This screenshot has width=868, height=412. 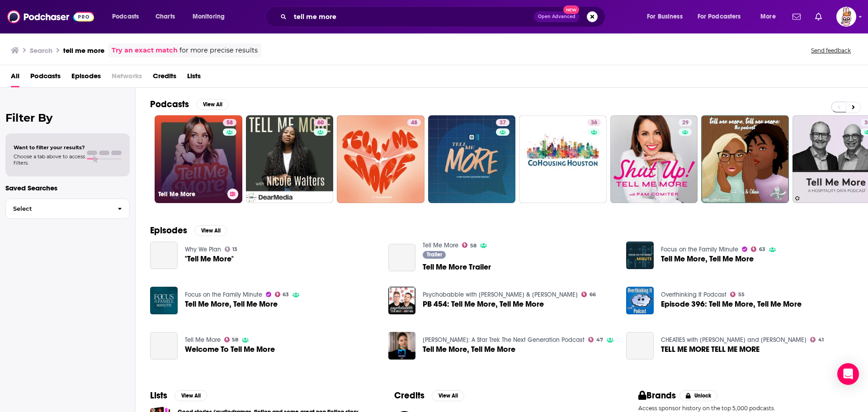 I want to click on a: Episode 396: Tell Me More, Tell Me More, so click(x=640, y=300).